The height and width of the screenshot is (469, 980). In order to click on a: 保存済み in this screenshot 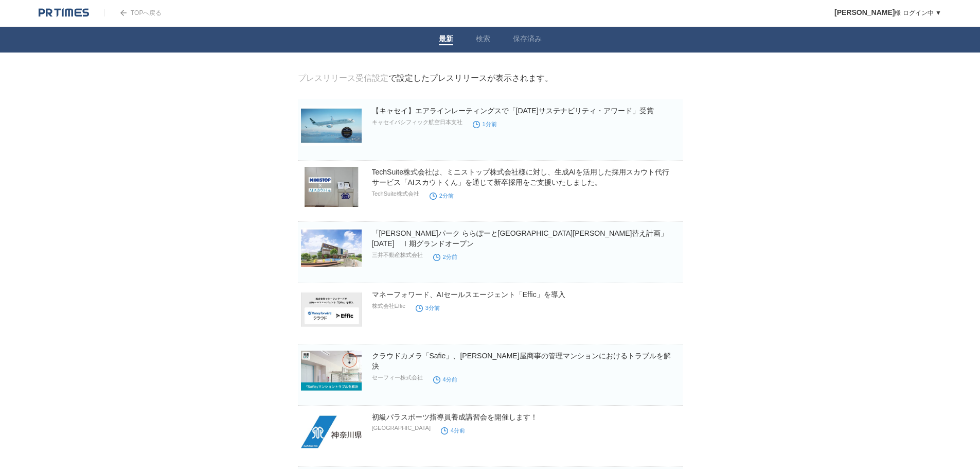, I will do `click(528, 40)`.